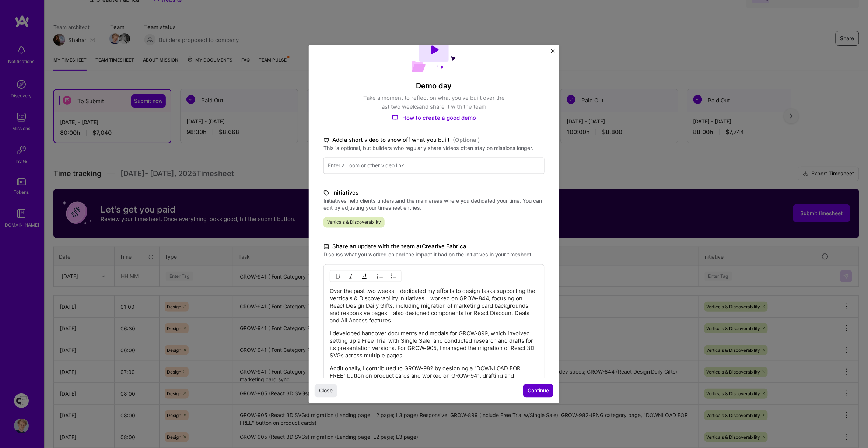 This screenshot has height=448, width=868. I want to click on img: Bold, so click(338, 276).